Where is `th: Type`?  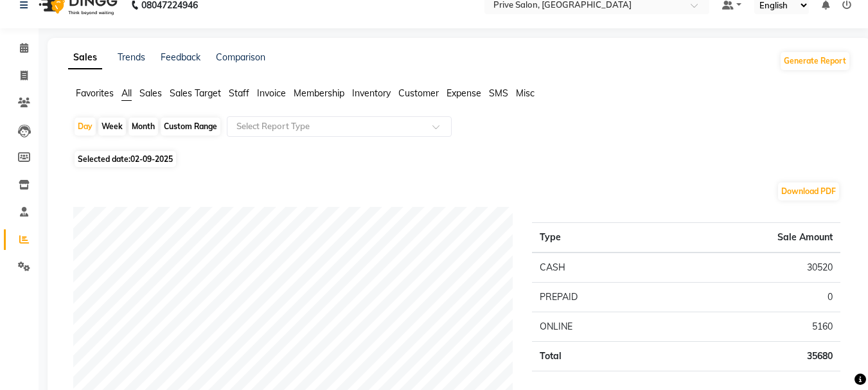 th: Type is located at coordinates (598, 238).